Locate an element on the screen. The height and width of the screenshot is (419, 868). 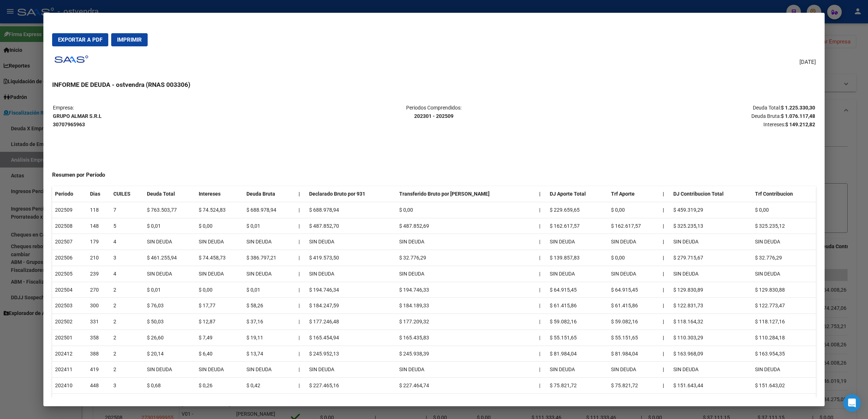
th: Dias is located at coordinates (98, 194).